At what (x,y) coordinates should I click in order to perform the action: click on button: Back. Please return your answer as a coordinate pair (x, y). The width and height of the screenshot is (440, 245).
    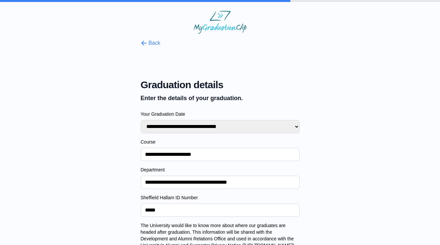
    Looking at the image, I should click on (151, 43).